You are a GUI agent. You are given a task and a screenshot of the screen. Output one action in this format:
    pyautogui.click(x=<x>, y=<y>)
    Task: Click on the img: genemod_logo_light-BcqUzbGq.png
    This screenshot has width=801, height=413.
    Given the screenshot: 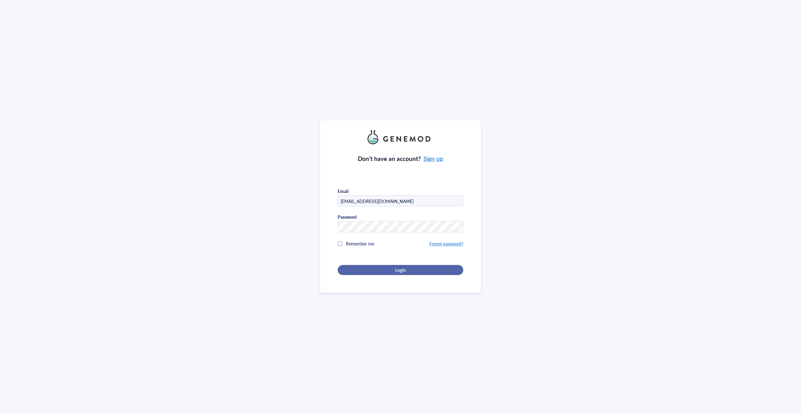 What is the action you would take?
    pyautogui.click(x=401, y=137)
    